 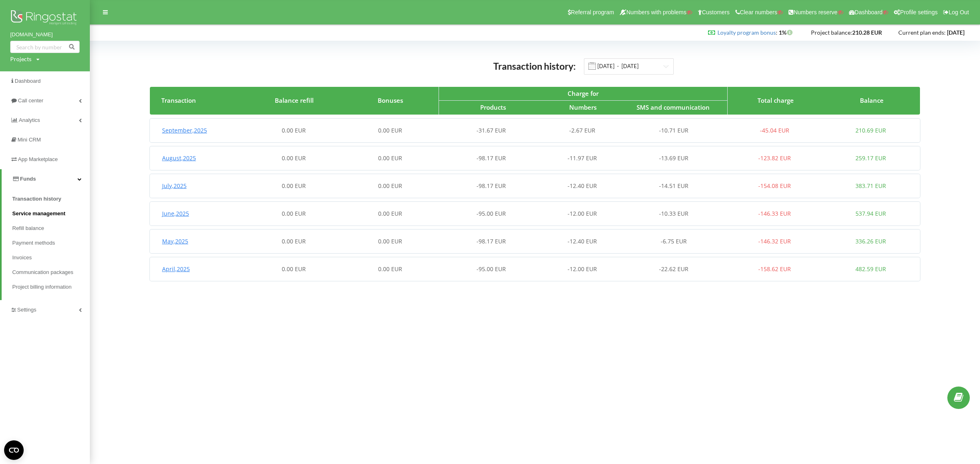 I want to click on span: -13.69 EUR, so click(x=673, y=158).